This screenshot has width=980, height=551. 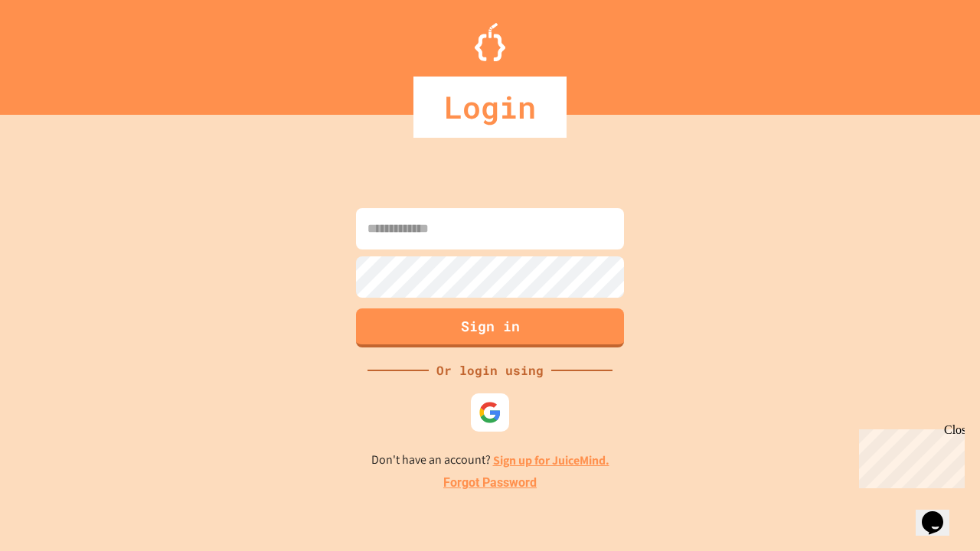 I want to click on img: google-icon.svg, so click(x=490, y=413).